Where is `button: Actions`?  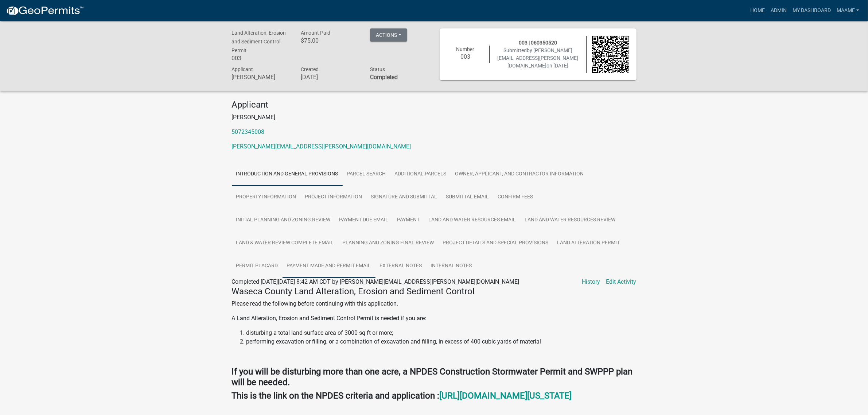
button: Actions is located at coordinates (389, 35).